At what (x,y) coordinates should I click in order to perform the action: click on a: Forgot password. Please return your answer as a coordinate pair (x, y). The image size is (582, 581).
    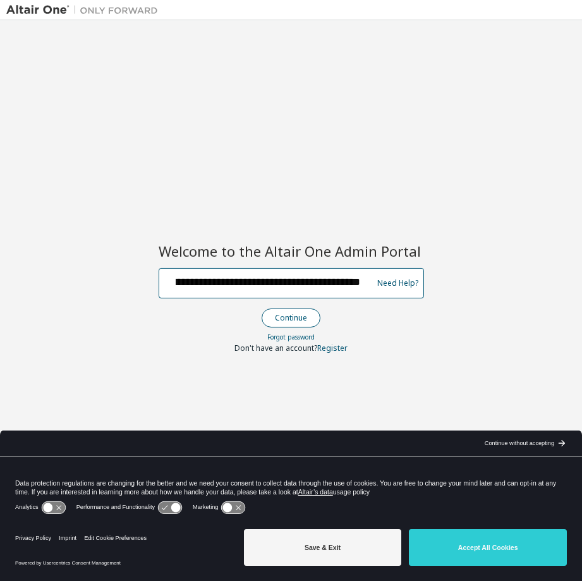
    Looking at the image, I should click on (291, 337).